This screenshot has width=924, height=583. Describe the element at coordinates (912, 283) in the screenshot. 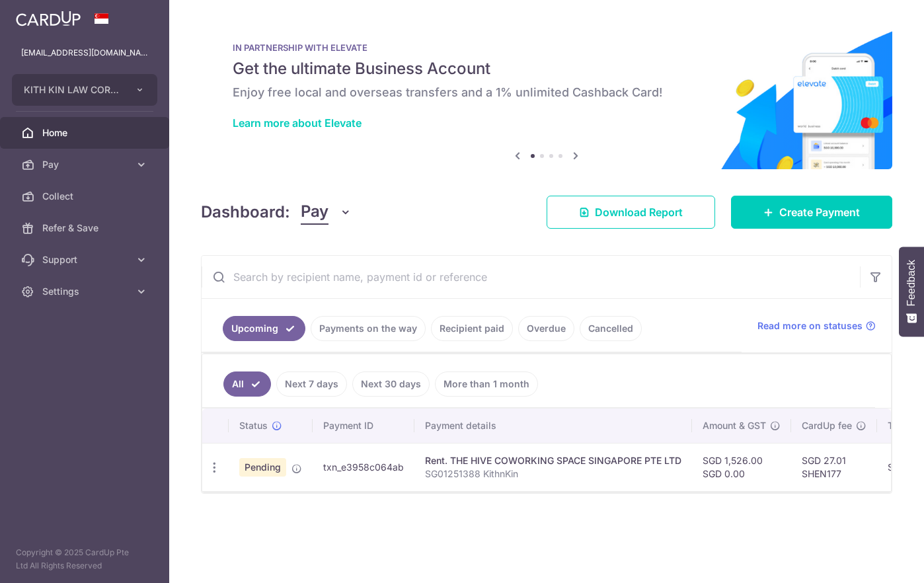

I see `span: Feedback` at that location.